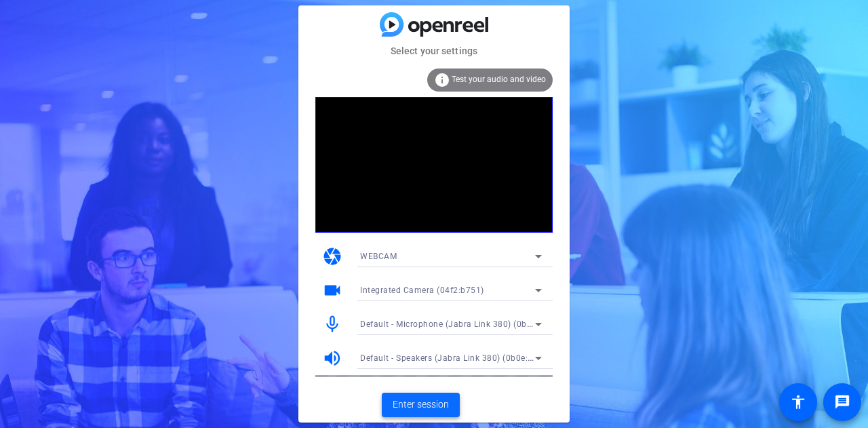  I want to click on span: WEBCAM, so click(378, 256).